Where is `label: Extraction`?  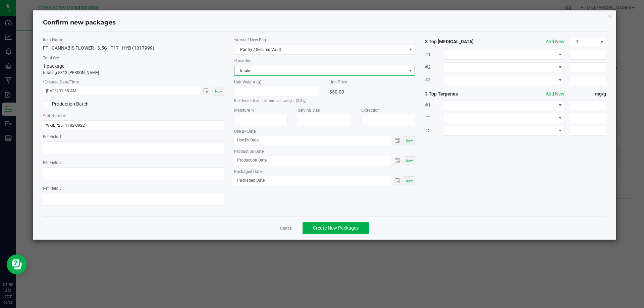
label: Extraction is located at coordinates (388, 110).